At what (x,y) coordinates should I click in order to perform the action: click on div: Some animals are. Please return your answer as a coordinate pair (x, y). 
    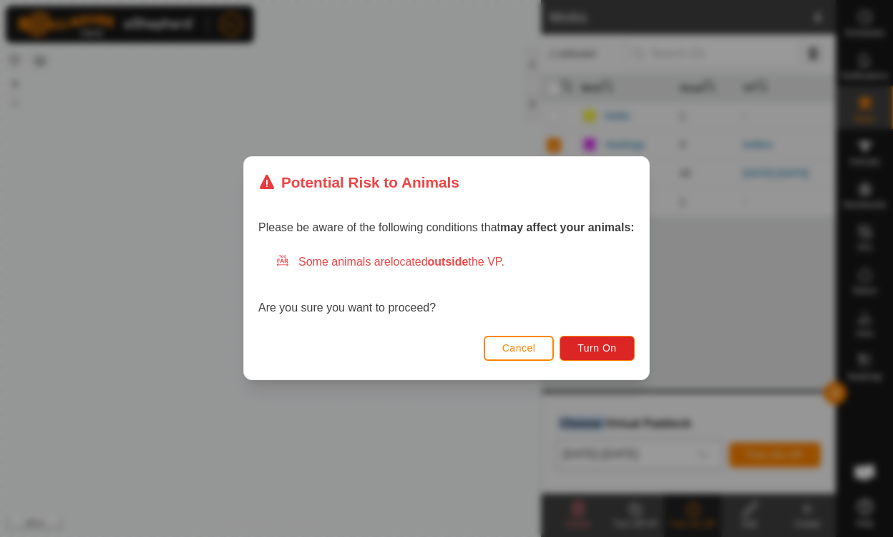
    Looking at the image, I should click on (455, 263).